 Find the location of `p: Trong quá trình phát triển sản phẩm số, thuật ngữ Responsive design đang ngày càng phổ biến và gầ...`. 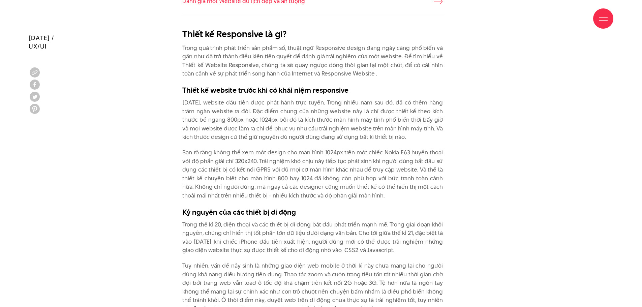

p: Trong quá trình phát triển sản phẩm số, thuật ngữ Responsive design đang ngày càng phổ biến và gầ... is located at coordinates (312, 61).